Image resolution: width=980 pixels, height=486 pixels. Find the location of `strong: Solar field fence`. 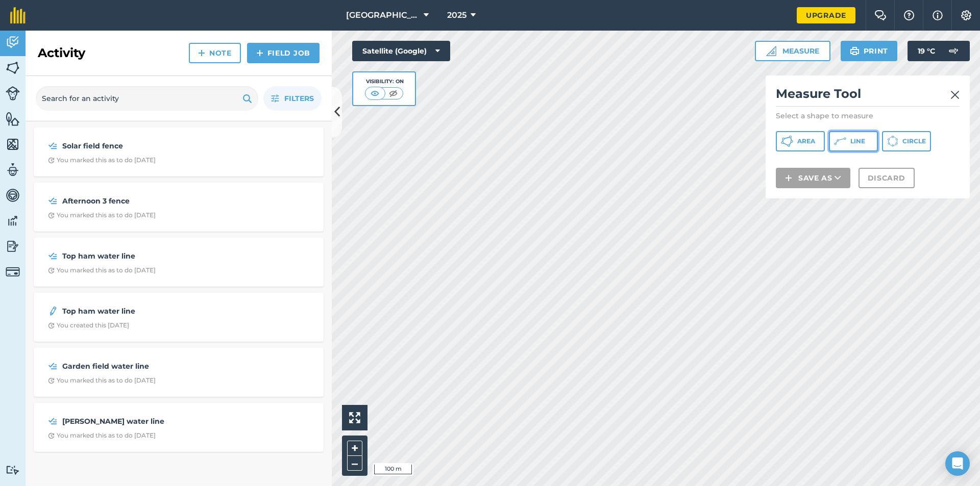

strong: Solar field fence is located at coordinates (143, 146).